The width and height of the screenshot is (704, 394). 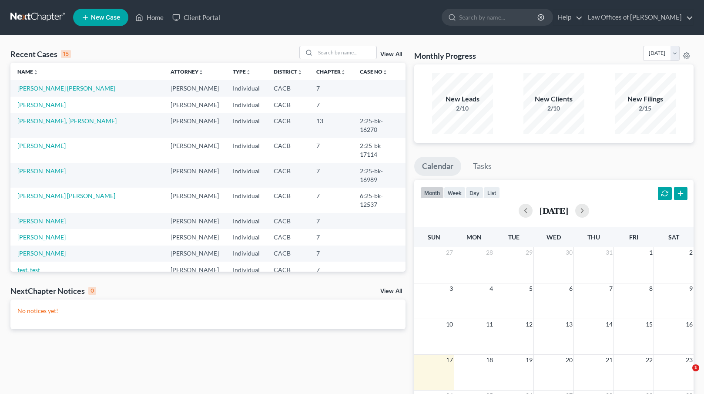 I want to click on span: 22, so click(x=649, y=360).